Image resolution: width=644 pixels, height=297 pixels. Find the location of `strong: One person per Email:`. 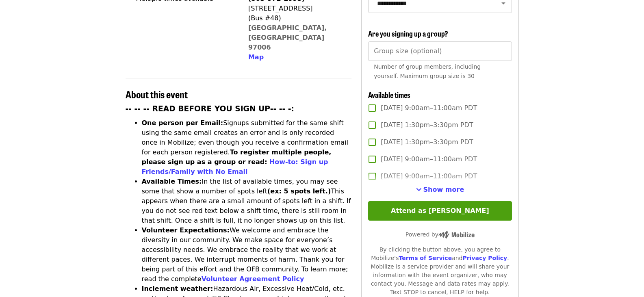

strong: One person per Email: is located at coordinates (182, 123).